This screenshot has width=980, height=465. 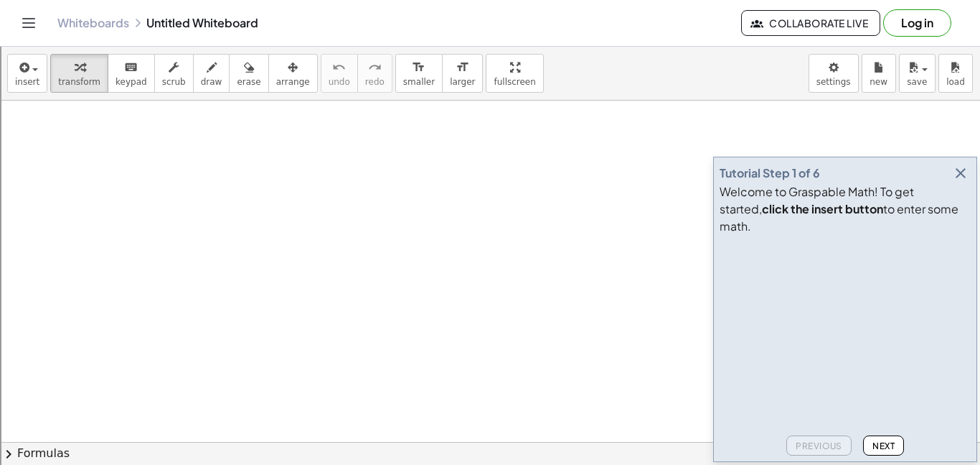 I want to click on div: Sign out, so click(x=490, y=77).